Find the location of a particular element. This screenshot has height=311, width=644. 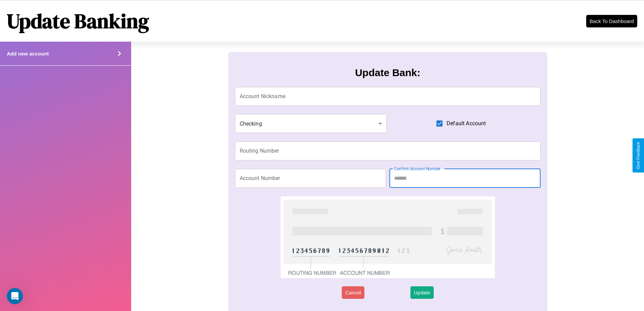

img: check is located at coordinates (387, 237).